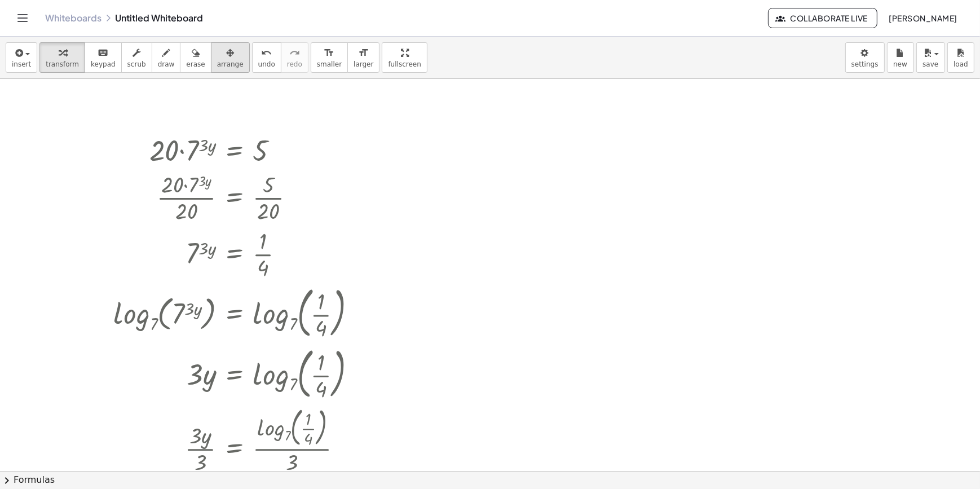 The width and height of the screenshot is (980, 489). What do you see at coordinates (62, 65) in the screenshot?
I see `span: transform` at bounding box center [62, 65].